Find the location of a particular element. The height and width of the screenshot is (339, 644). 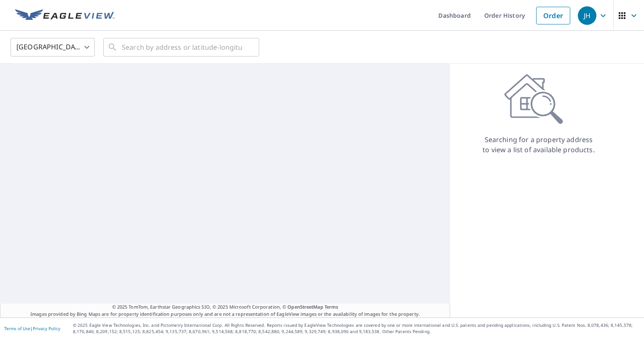

a: Privacy Policy is located at coordinates (47, 328).